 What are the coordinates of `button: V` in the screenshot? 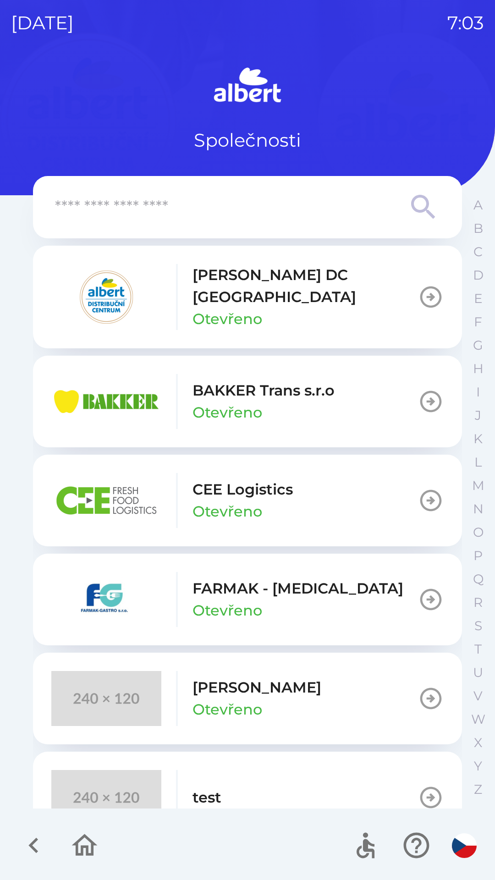 It's located at (478, 695).